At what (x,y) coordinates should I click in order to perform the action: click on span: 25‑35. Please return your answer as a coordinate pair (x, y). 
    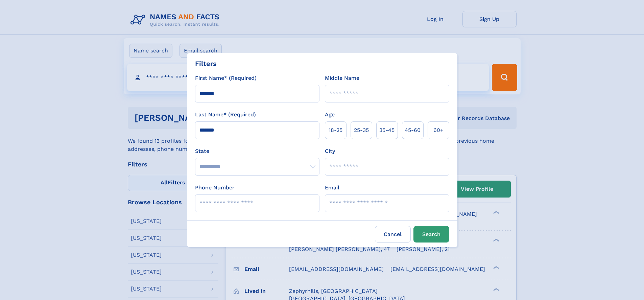
    Looking at the image, I should click on (361, 130).